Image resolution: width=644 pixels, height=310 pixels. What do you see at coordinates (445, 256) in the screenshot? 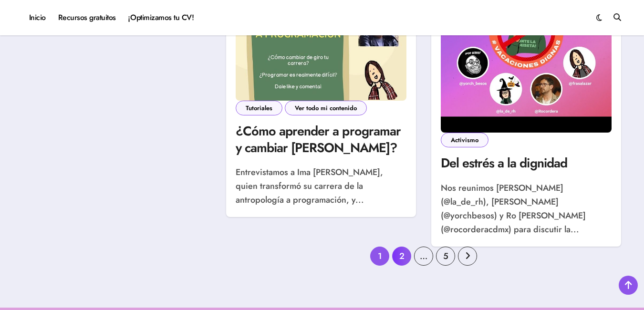
I see `a: 5` at bounding box center [445, 256].